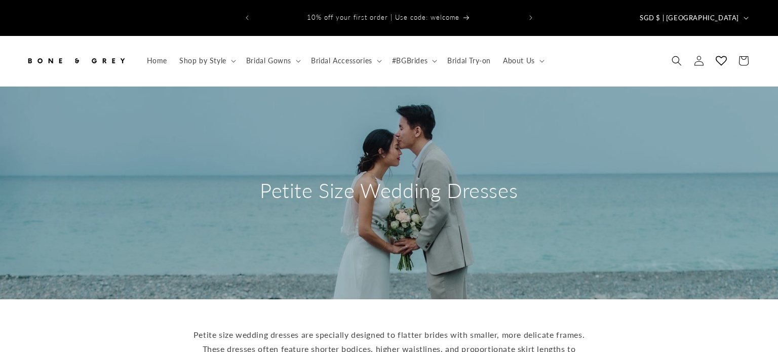  What do you see at coordinates (76, 61) in the screenshot?
I see `a: Bone and Grey Bridal` at bounding box center [76, 61].